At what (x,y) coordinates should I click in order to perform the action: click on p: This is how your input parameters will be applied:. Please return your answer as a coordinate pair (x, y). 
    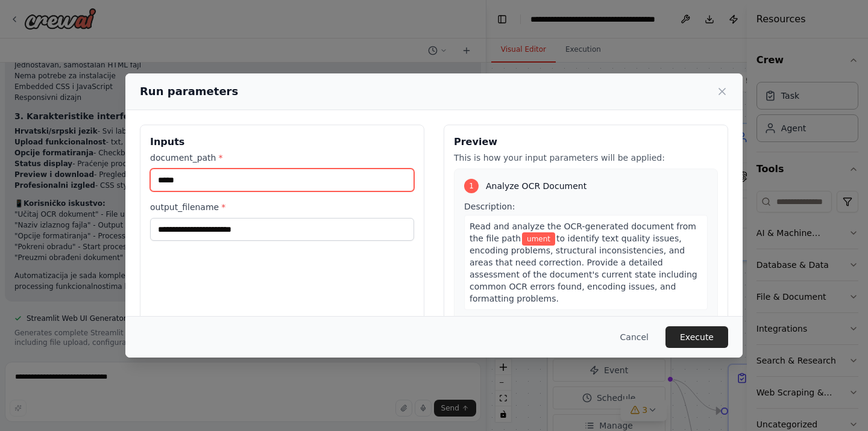
    Looking at the image, I should click on (586, 158).